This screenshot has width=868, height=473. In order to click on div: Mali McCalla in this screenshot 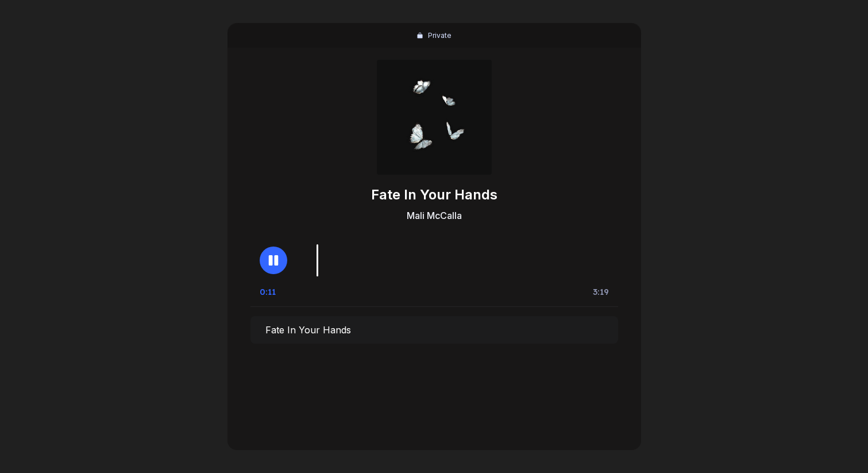, I will do `click(434, 215)`.